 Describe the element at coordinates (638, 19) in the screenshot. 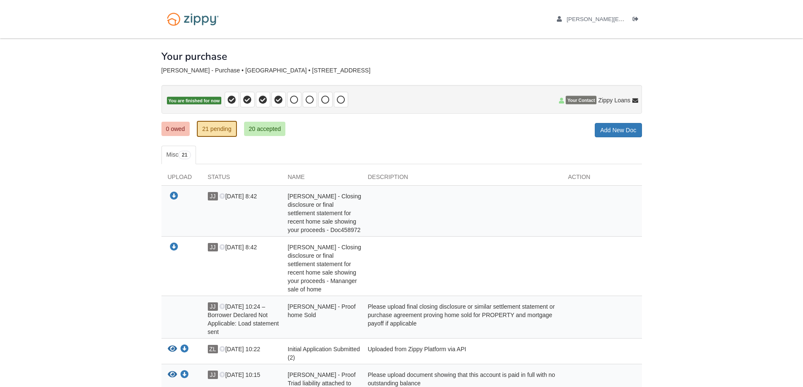

I see `span: justin.jones3268@gmail.com` at that location.